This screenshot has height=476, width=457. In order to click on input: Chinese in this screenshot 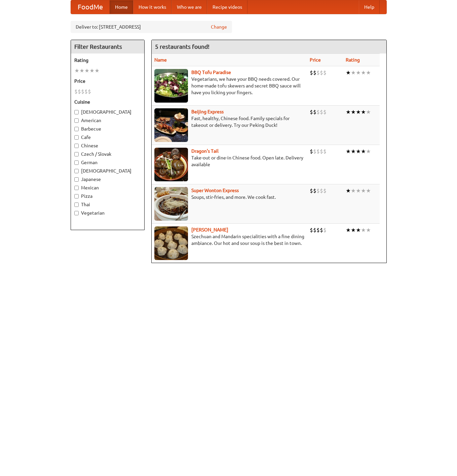, I will do `click(76, 146)`.